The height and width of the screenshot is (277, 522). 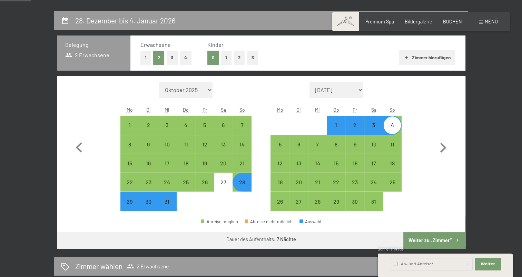 What do you see at coordinates (452, 21) in the screenshot?
I see `a: BUCHEN` at bounding box center [452, 21].